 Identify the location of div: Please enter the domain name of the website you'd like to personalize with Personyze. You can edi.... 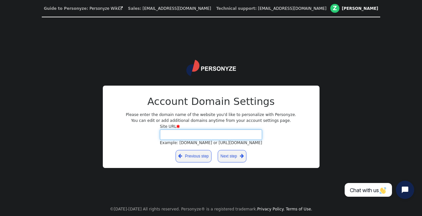
(211, 128).